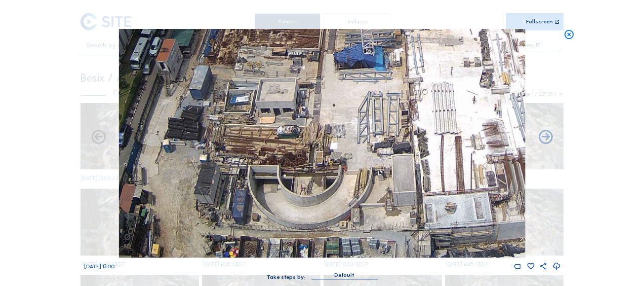 This screenshot has height=286, width=644. I want to click on div: Take steps by:, so click(286, 277).